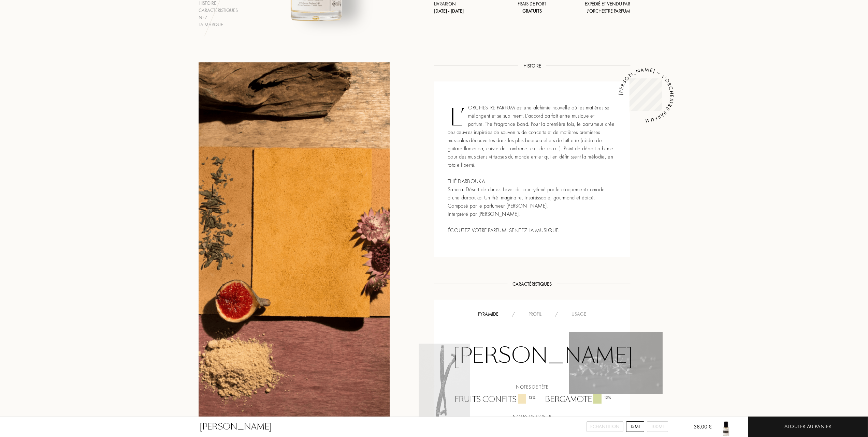  I want to click on div: Notes de coeur, so click(532, 417).